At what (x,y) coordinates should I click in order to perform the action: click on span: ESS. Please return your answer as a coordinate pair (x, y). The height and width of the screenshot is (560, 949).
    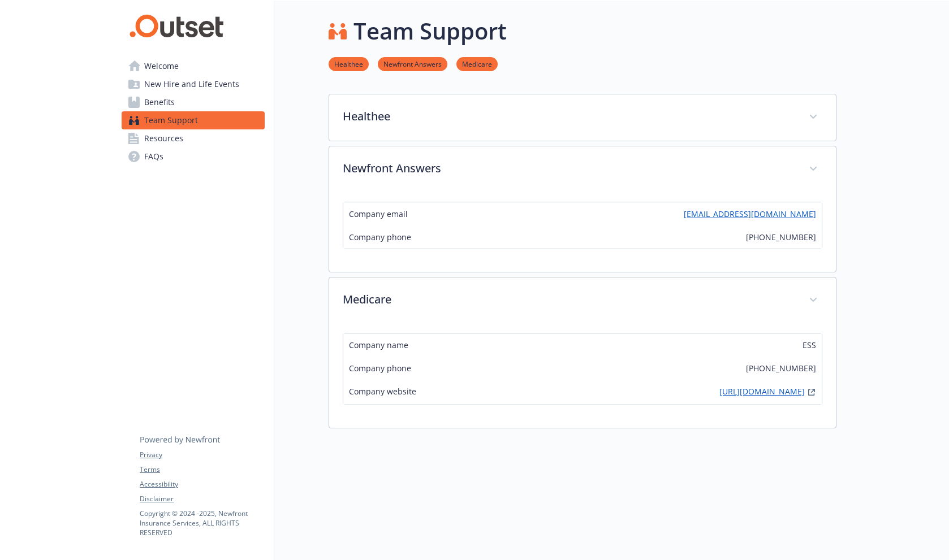
    Looking at the image, I should click on (809, 345).